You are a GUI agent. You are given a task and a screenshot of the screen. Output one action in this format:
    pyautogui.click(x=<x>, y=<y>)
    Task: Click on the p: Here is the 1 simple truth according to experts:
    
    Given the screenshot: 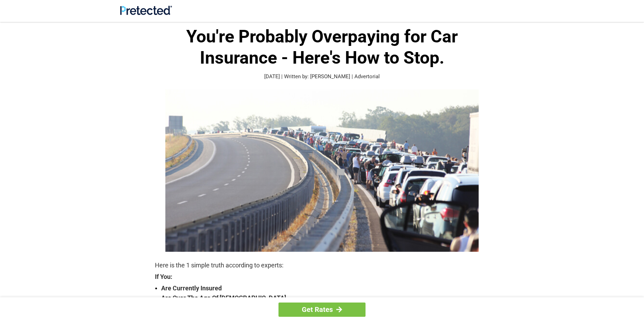 What is the action you would take?
    pyautogui.click(x=322, y=265)
    